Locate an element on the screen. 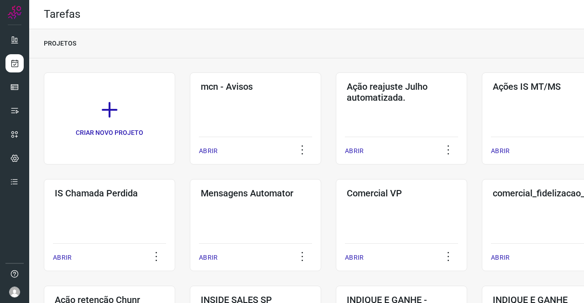 This screenshot has height=303, width=584. h3: Comercial VP is located at coordinates (401, 193).